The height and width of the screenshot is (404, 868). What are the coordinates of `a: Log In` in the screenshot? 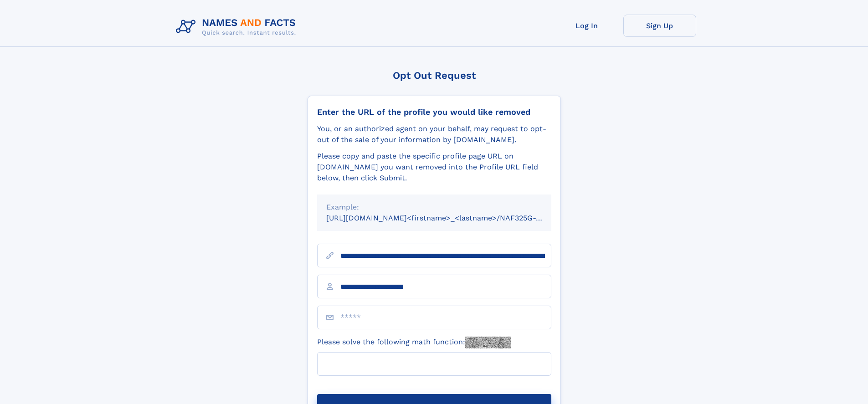 It's located at (587, 26).